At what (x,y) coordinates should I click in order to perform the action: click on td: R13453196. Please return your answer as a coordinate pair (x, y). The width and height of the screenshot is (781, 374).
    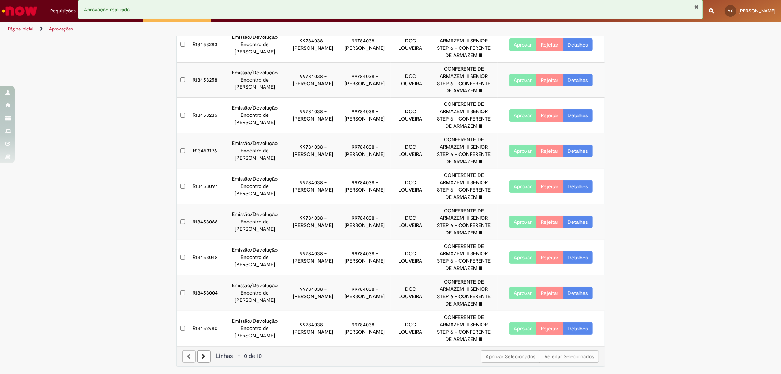
    Looking at the image, I should click on (205, 151).